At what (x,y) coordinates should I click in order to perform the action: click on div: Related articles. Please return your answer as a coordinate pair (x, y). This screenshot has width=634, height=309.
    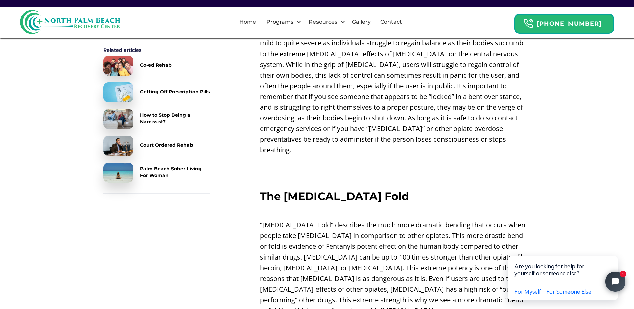
    Looking at the image, I should click on (157, 50).